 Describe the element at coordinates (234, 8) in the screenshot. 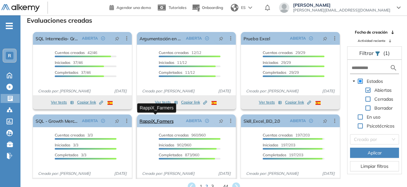

I see `img: world` at that location.